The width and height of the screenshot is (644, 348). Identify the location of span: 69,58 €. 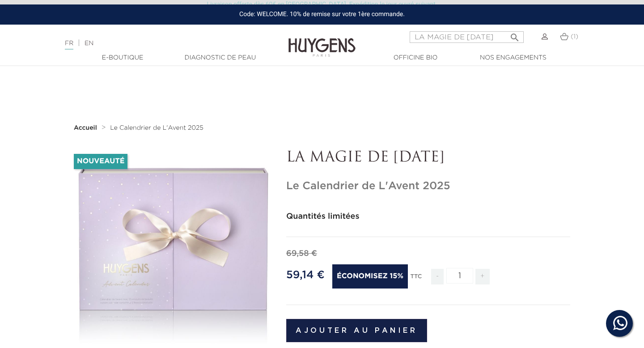
(302, 254).